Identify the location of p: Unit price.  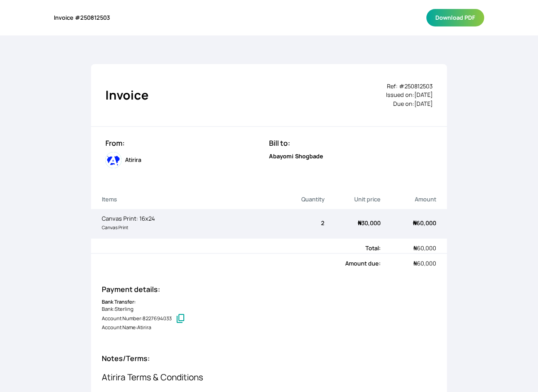
(352, 199).